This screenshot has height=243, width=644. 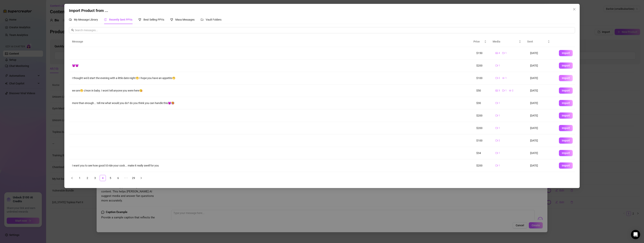 What do you see at coordinates (72, 178) in the screenshot?
I see `li: Previous Page` at bounding box center [72, 178].